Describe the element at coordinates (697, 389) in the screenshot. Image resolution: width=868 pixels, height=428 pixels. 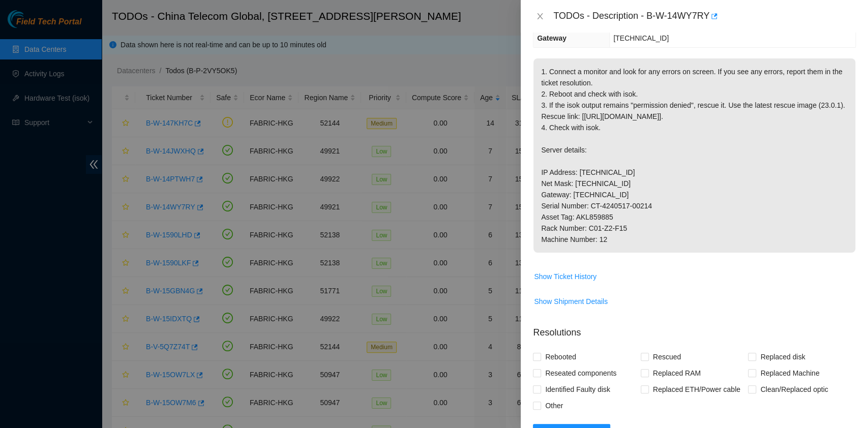
I see `span: Replaced ETH/Power cable` at that location.